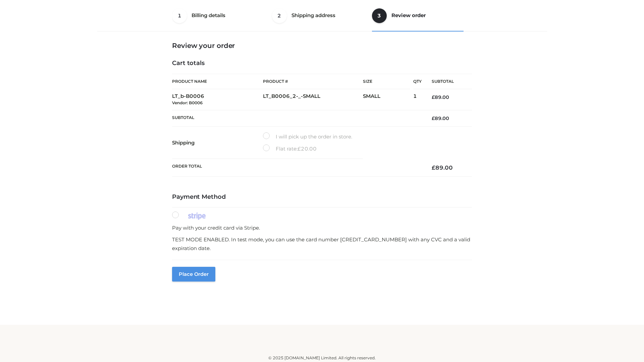 The width and height of the screenshot is (644, 362). Describe the element at coordinates (322, 228) in the screenshot. I see `p: Pay with your credit card via Stripe.` at that location.